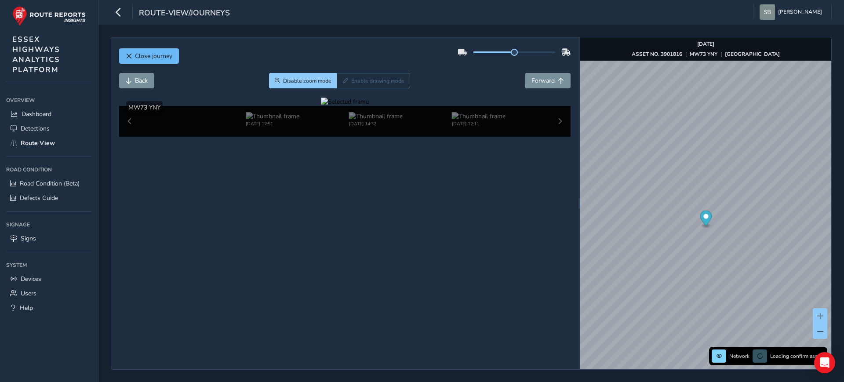 The image size is (844, 382). I want to click on span: Road Condition (Beta), so click(50, 183).